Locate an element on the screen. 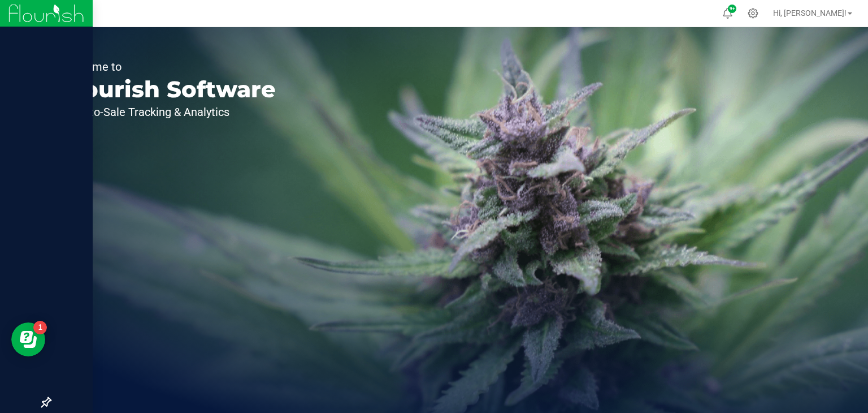 Image resolution: width=868 pixels, height=413 pixels. p: Seed-to-Sale Tracking & Analytics is located at coordinates (168, 112).